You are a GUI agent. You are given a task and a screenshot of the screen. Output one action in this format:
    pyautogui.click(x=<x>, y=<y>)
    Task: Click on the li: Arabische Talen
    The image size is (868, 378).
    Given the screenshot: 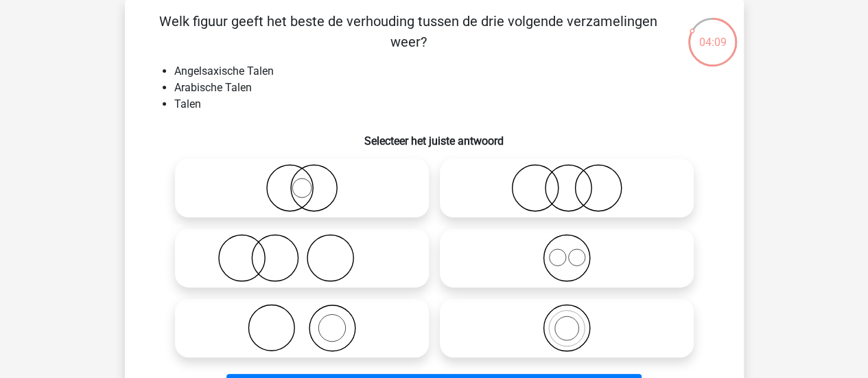 What is the action you would take?
    pyautogui.click(x=448, y=88)
    